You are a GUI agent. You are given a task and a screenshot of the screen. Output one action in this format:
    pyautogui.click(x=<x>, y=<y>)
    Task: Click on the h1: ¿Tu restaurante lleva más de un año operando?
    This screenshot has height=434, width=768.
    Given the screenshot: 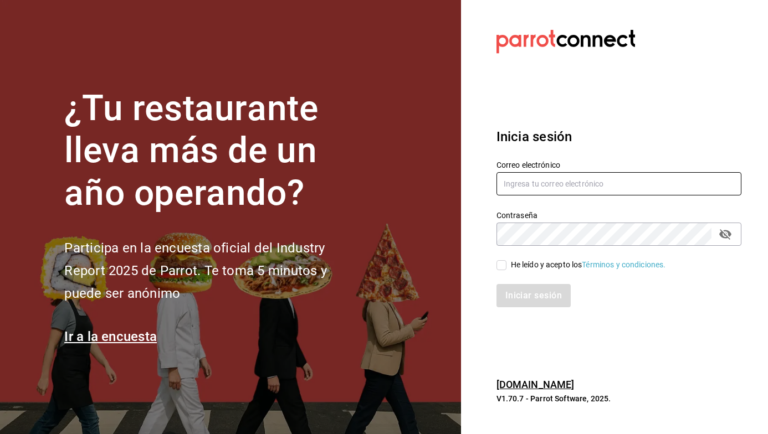 What is the action you would take?
    pyautogui.click(x=214, y=151)
    